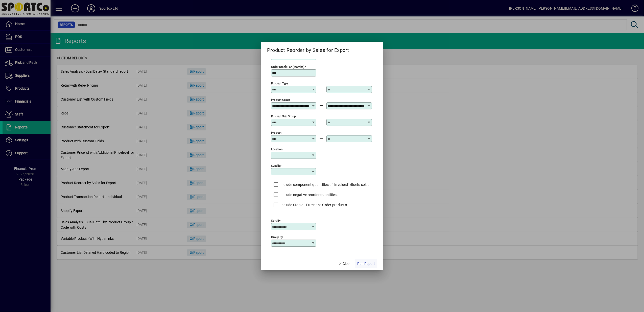 Image resolution: width=644 pixels, height=312 pixels. What do you see at coordinates (366, 263) in the screenshot?
I see `span: Run Report` at bounding box center [366, 263].